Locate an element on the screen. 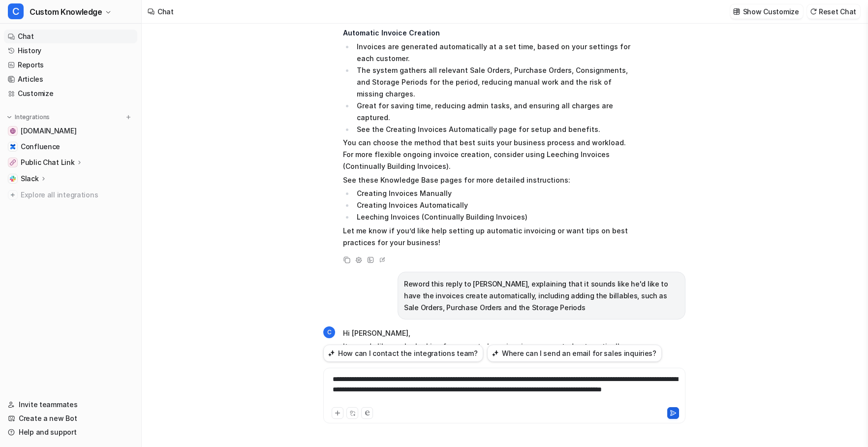  img: Public Chat Link is located at coordinates (13, 163).